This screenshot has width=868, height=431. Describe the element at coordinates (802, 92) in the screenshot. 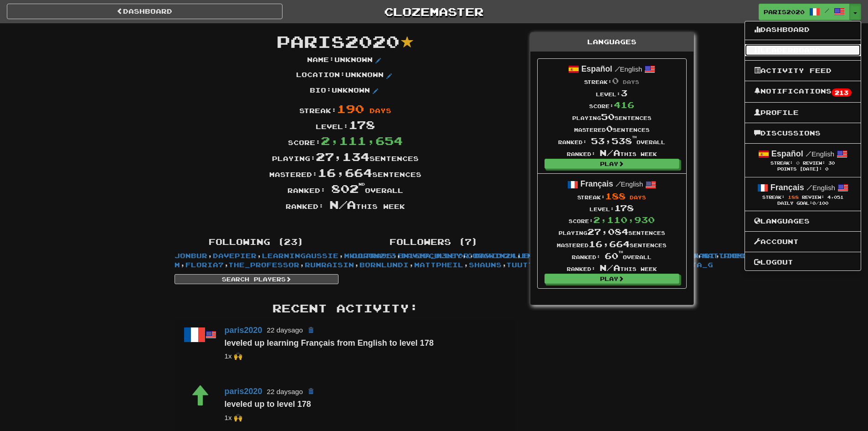

I see `a: Notifications213` at that location.